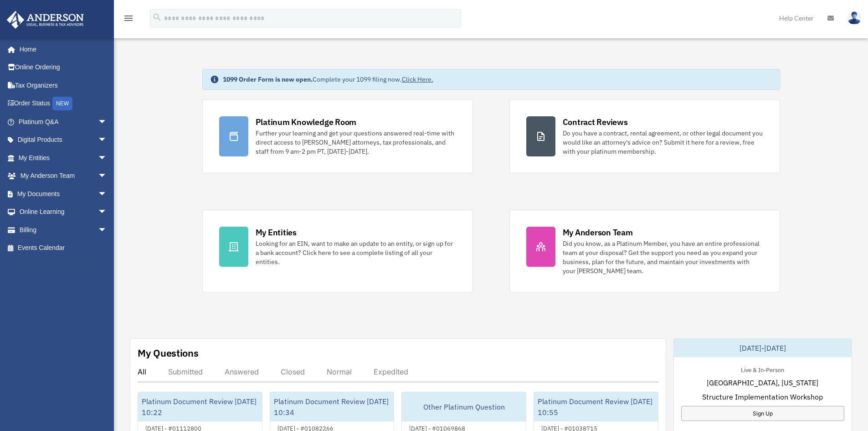  I want to click on span: Structure Implementation Workshop, so click(763, 397).